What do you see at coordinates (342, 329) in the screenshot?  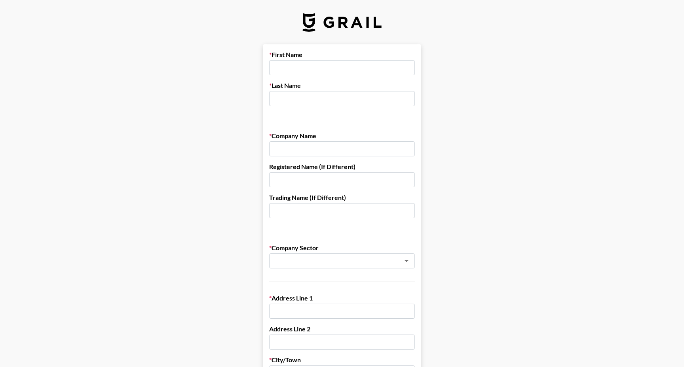 I see `label: Address Line 2` at bounding box center [342, 329].